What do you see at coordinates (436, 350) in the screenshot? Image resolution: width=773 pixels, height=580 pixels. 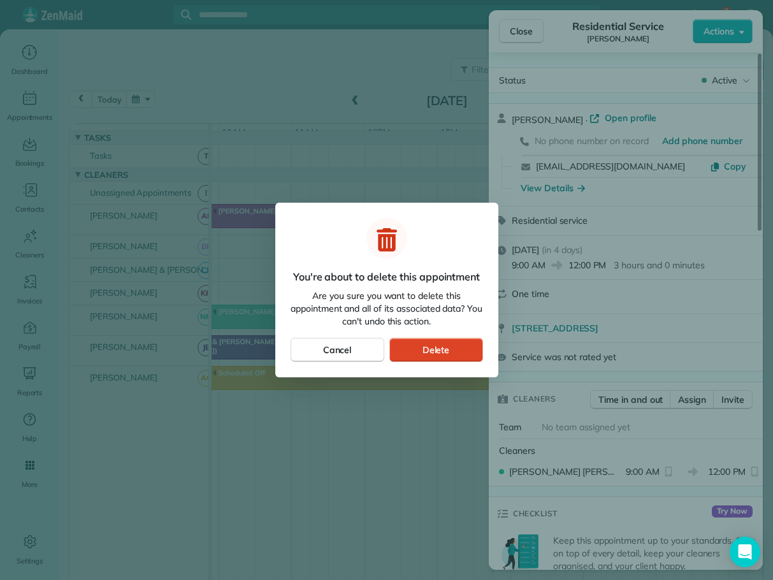 I see `button: Delete` at bounding box center [436, 350].